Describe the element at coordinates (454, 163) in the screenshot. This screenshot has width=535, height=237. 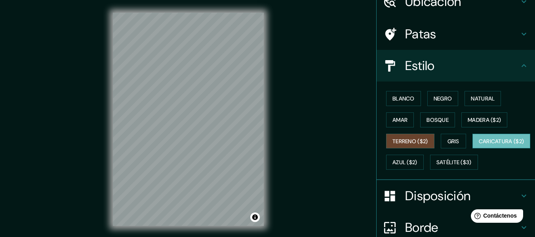
I see `font: Satélite ($3)` at that location.